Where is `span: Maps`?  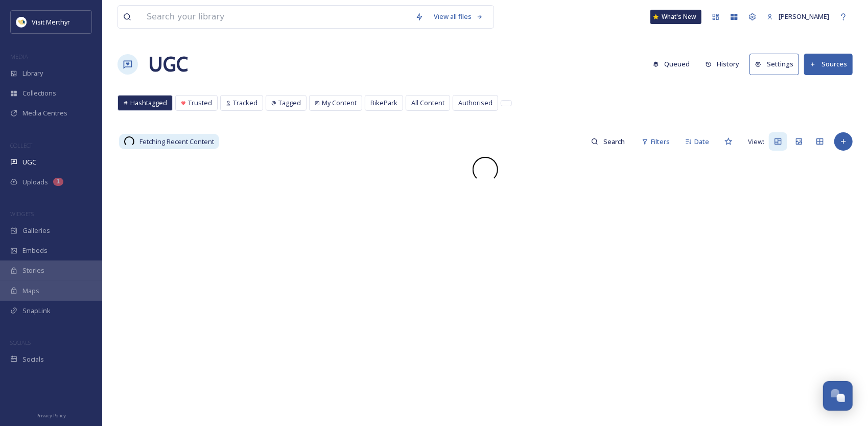 span: Maps is located at coordinates (31, 291).